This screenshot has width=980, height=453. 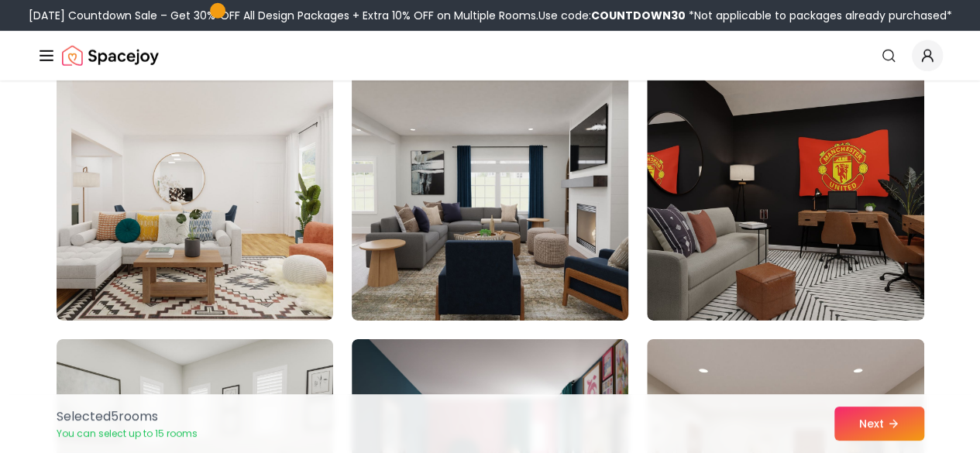 I want to click on span: *Not applicable to packages already purchased*, so click(x=819, y=15).